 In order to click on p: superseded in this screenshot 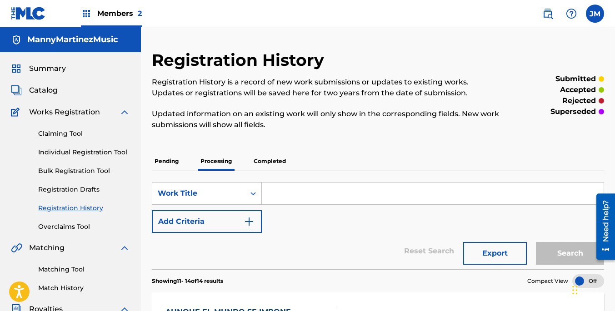, I will do `click(573, 112)`.